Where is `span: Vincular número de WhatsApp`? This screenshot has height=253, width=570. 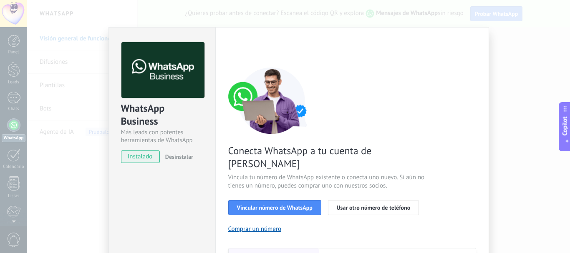
span: Vincular número de WhatsApp is located at coordinates (275, 208).